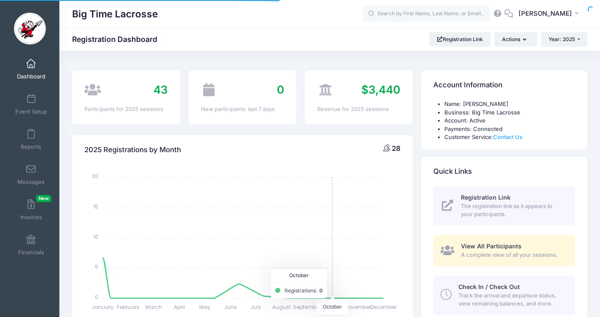 Image resolution: width=600 pixels, height=317 pixels. What do you see at coordinates (31, 245) in the screenshot?
I see `a: Financials` at bounding box center [31, 245].